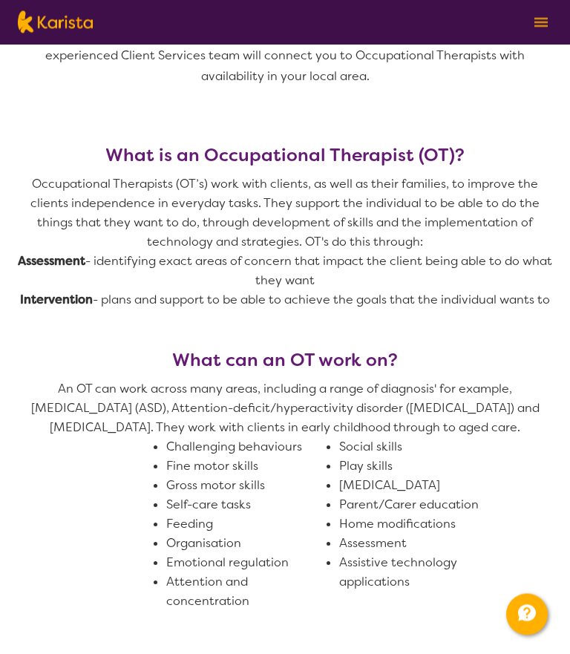  What do you see at coordinates (285, 361) in the screenshot?
I see `h3: What can an OT work on?` at bounding box center [285, 361].